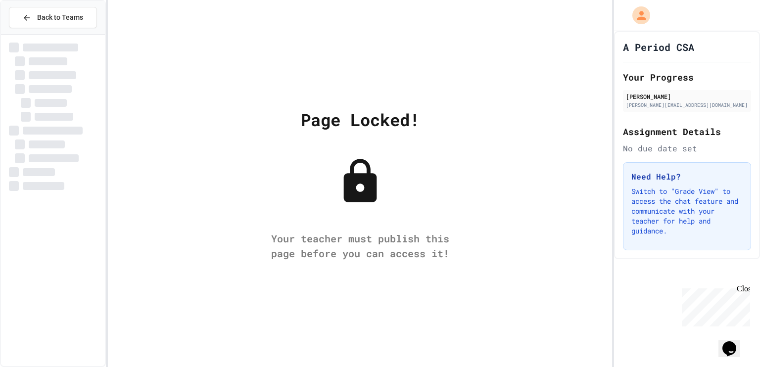 The image size is (760, 367). I want to click on button: Back to Teams, so click(53, 17).